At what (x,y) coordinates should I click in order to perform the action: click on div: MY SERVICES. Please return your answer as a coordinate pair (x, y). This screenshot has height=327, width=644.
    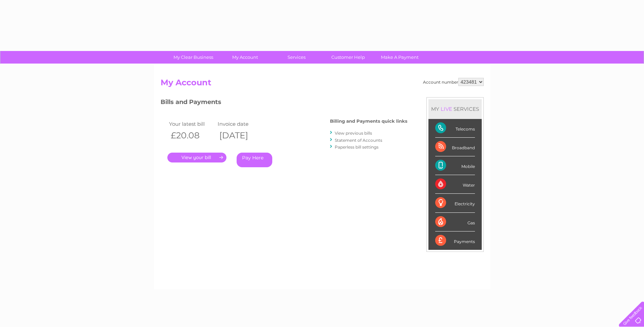
    Looking at the image, I should click on (455, 109).